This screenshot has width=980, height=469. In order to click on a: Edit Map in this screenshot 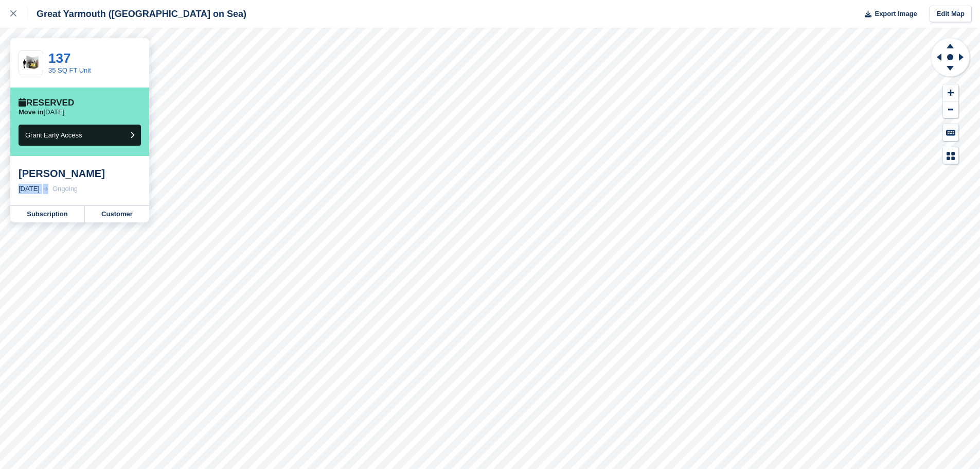, I will do `click(951, 14)`.